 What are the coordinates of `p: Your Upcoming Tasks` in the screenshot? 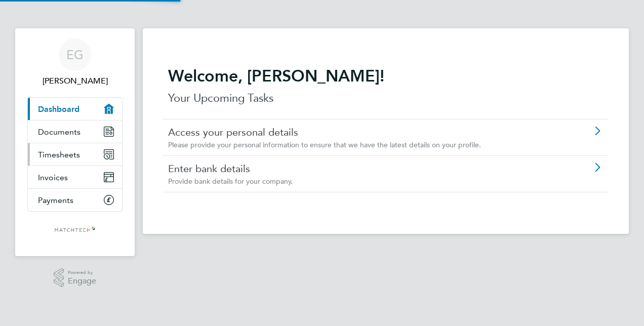 It's located at (386, 98).